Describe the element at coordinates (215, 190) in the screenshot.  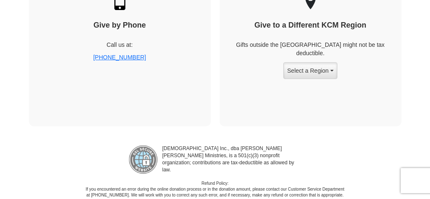
I see `p: Refund Policy: If you encountered an error during the online donation process or in the donation ...` at that location.